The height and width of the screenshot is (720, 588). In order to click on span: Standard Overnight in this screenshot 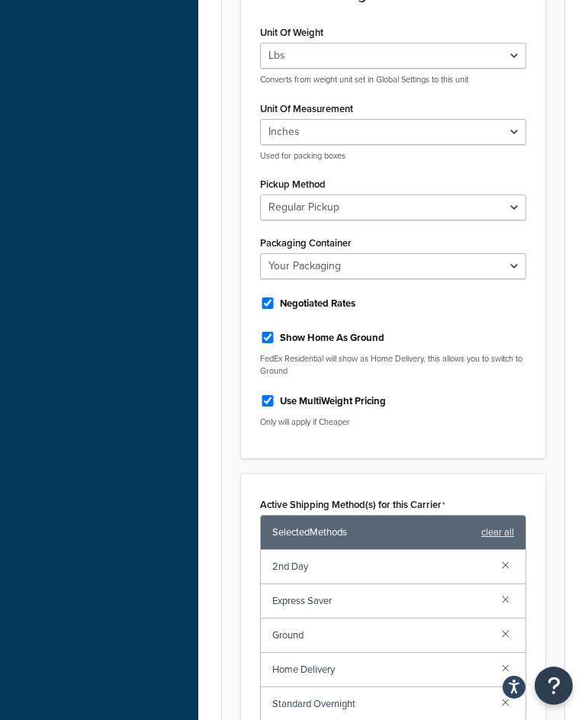, I will do `click(380, 704)`.